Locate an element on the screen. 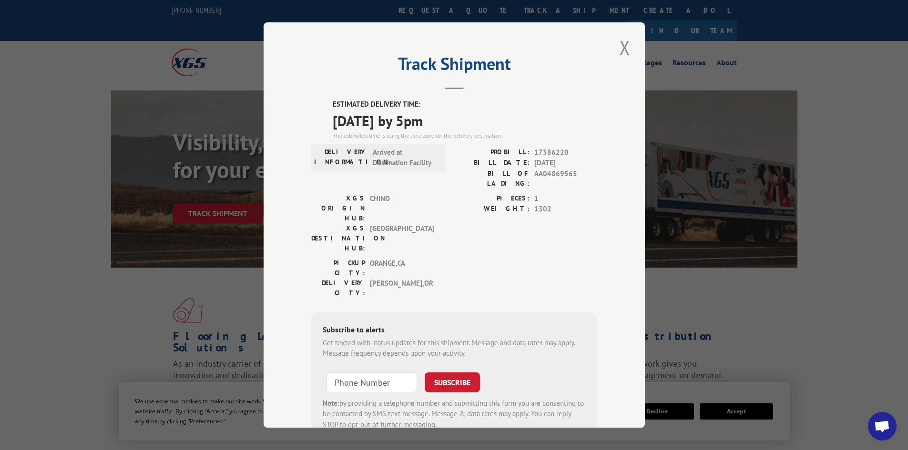 The height and width of the screenshot is (450, 908). label: WEIGHT: is located at coordinates (492, 209).